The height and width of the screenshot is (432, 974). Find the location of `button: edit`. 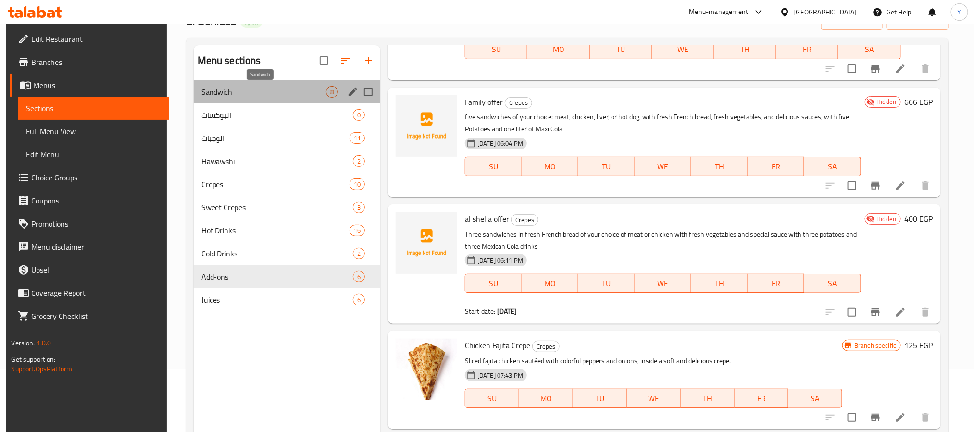

button: edit is located at coordinates (353, 92).